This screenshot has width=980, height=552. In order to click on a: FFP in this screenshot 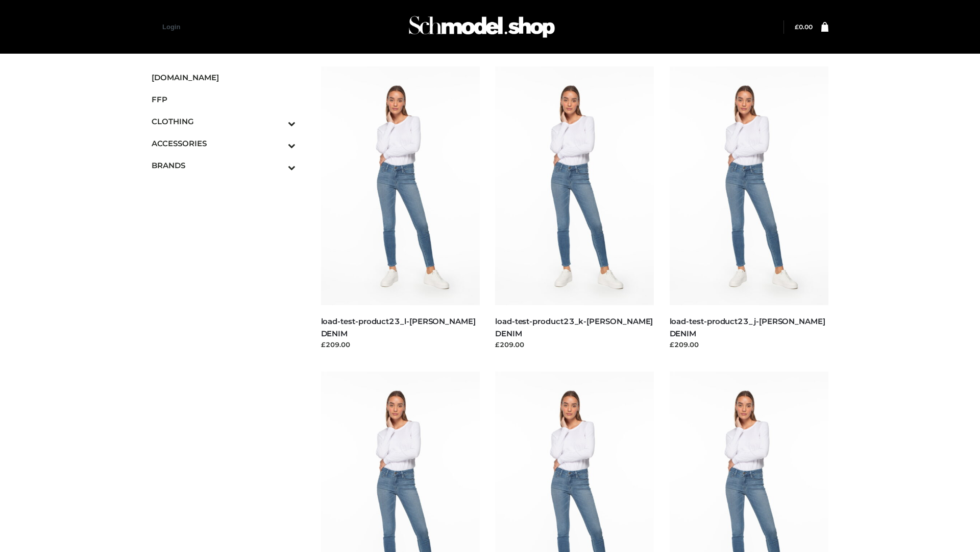, I will do `click(224, 99)`.